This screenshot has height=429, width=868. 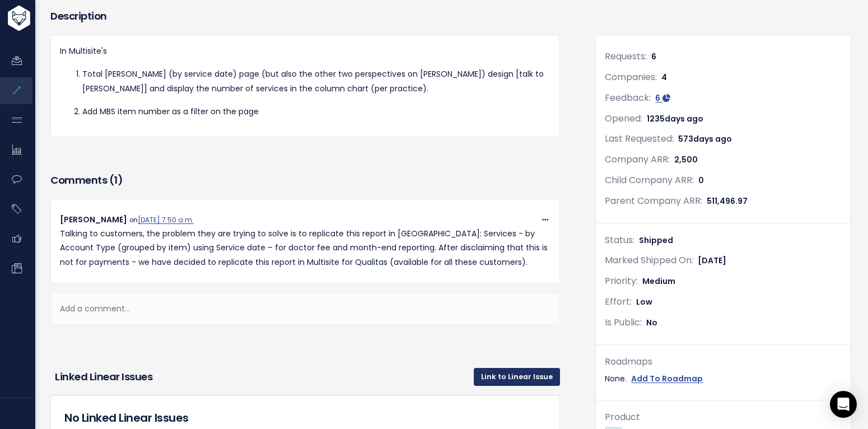 What do you see at coordinates (305, 51) in the screenshot?
I see `p: In Multisite's` at bounding box center [305, 51].